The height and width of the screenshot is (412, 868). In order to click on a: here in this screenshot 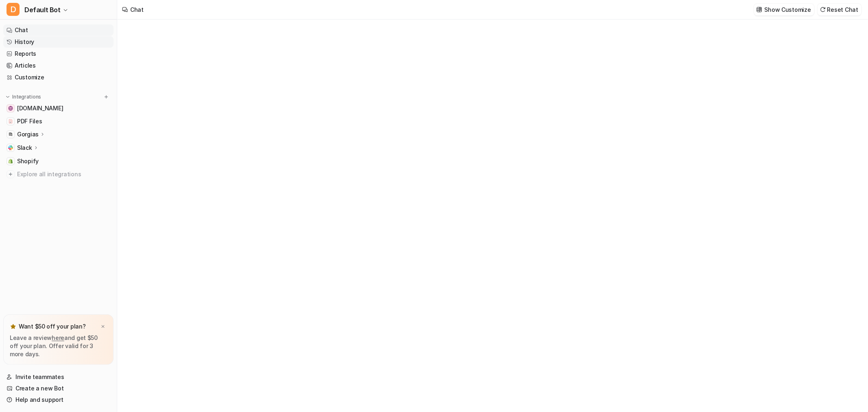, I will do `click(58, 337)`.